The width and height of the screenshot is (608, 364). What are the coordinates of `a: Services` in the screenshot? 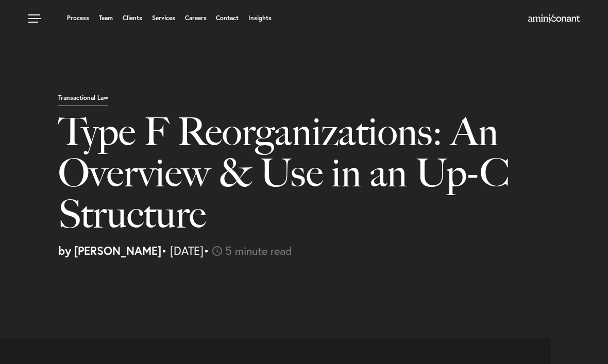 It's located at (164, 18).